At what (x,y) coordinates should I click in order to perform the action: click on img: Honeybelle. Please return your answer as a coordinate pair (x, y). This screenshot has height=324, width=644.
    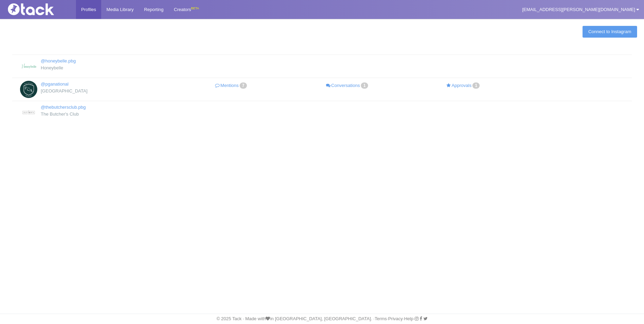
    Looking at the image, I should click on (28, 67).